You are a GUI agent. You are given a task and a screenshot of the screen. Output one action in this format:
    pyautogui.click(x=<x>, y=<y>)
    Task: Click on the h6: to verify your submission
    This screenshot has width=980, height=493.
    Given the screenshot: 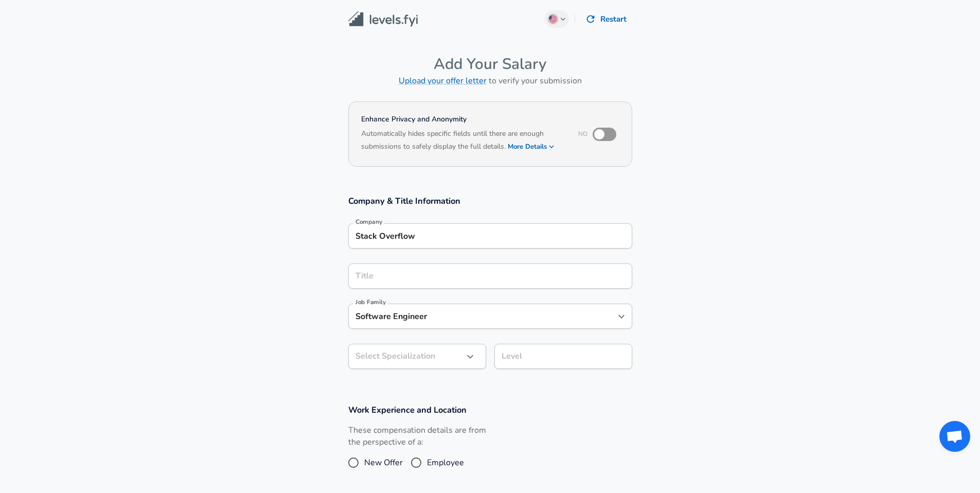 What is the action you would take?
    pyautogui.click(x=490, y=81)
    